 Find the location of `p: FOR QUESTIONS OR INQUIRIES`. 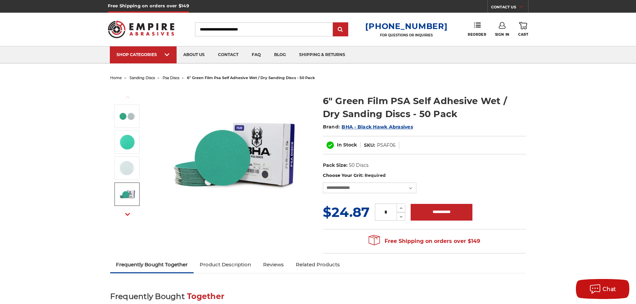

p: FOR QUESTIONS OR INQUIRIES is located at coordinates (406, 35).